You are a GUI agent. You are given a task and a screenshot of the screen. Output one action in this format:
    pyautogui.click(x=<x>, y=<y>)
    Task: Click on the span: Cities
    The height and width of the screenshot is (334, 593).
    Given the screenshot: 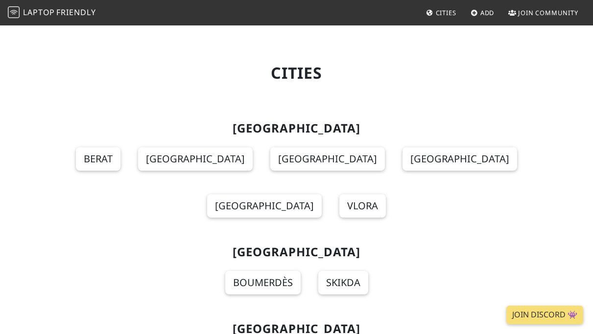 What is the action you would take?
    pyautogui.click(x=446, y=13)
    